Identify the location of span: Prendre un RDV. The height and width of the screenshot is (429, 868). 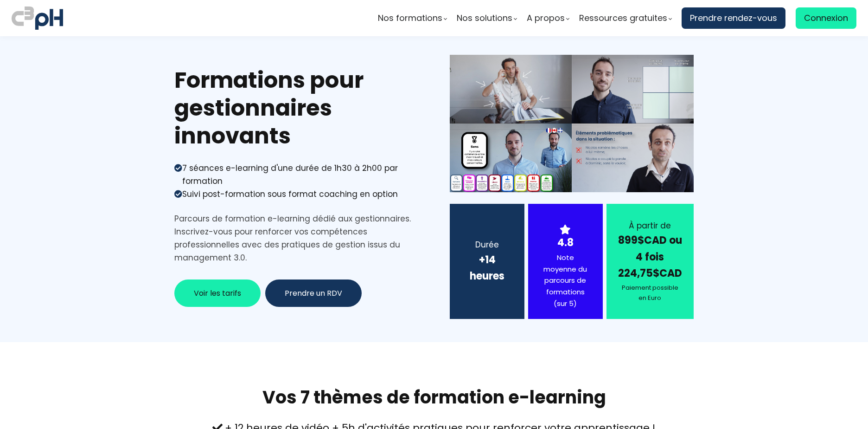
(314, 293).